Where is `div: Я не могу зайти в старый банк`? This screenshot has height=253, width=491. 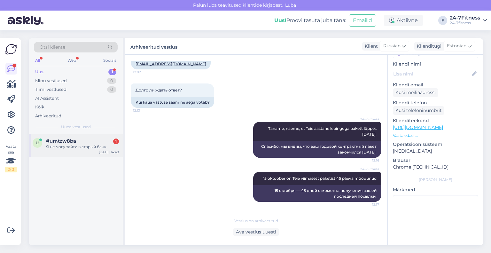 div: Я не могу зайти в старый банк is located at coordinates (82, 147).